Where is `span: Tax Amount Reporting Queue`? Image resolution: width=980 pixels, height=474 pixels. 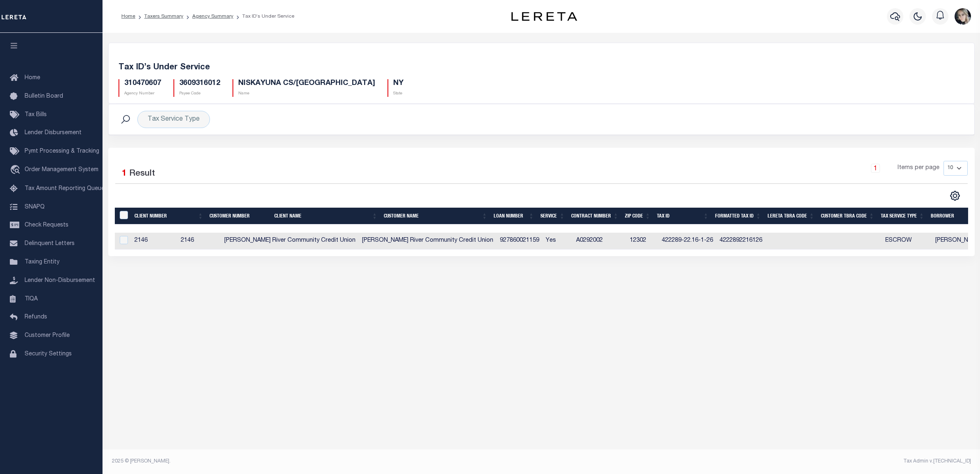 span: Tax Amount Reporting Queue is located at coordinates (64, 189).